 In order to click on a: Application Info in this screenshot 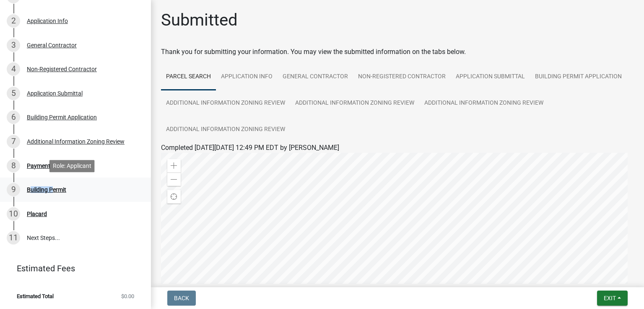, I will do `click(247, 77)`.